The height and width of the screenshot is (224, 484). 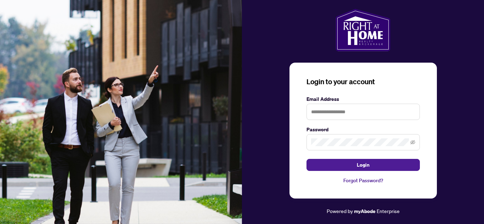 I want to click on img: ma-logo, so click(x=363, y=30).